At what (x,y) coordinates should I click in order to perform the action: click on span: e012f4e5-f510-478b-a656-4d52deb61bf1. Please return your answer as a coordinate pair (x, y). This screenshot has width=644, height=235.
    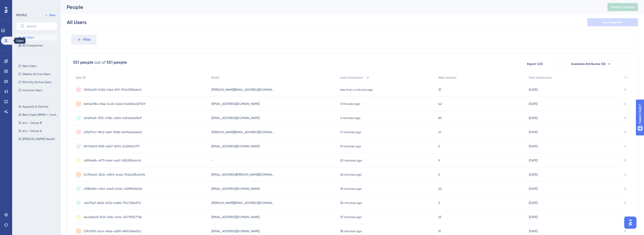
    Looking at the image, I should click on (113, 118).